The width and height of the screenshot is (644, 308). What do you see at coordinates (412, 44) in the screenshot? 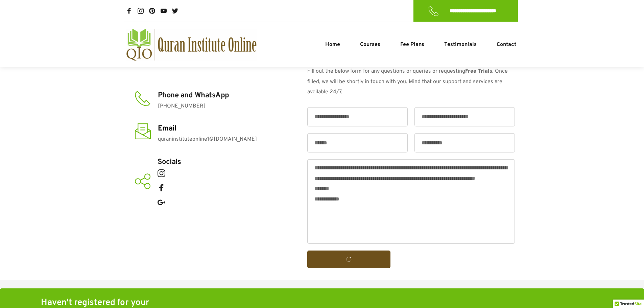
I see `a: Fee Plans` at bounding box center [412, 44].